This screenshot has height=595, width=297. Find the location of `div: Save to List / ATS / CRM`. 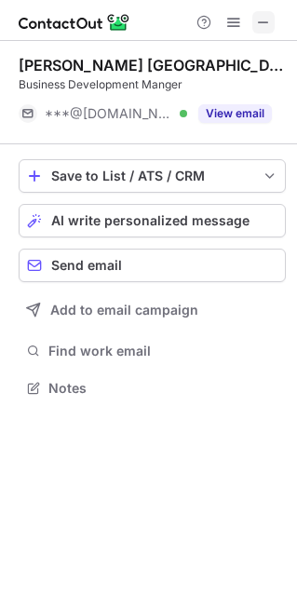

div: Save to List / ATS / CRM is located at coordinates (152, 176).